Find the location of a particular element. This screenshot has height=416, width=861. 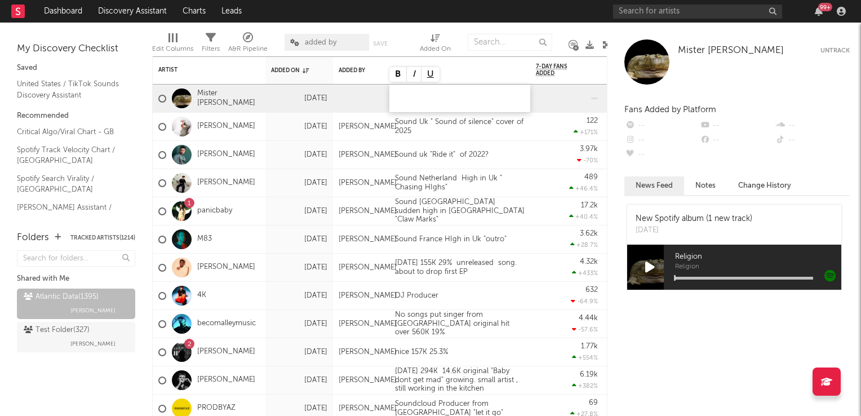

div: Shared with Me is located at coordinates (76, 279).